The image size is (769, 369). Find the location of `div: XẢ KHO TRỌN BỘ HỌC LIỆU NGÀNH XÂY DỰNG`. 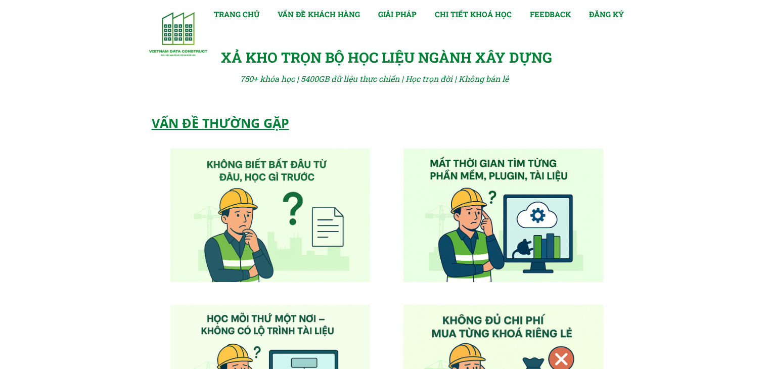

div: XẢ KHO TRỌN BỘ HỌC LIỆU NGÀNH XÂY DỰNG is located at coordinates (390, 58).